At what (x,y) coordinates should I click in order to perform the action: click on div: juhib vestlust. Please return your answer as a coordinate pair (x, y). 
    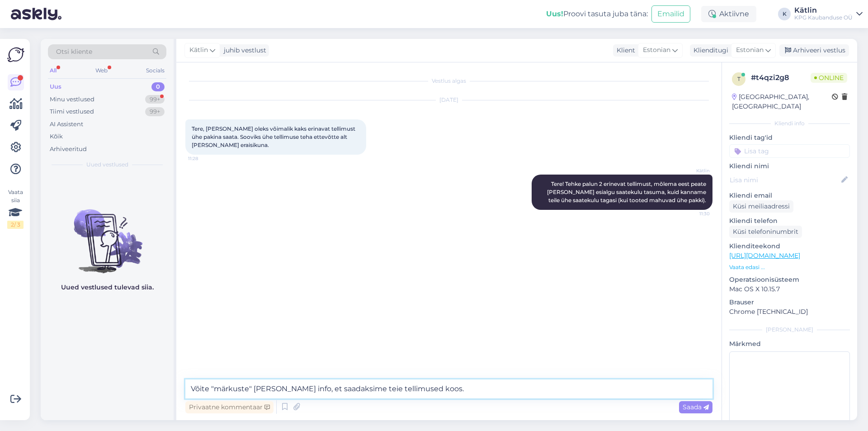
    Looking at the image, I should click on (244, 50).